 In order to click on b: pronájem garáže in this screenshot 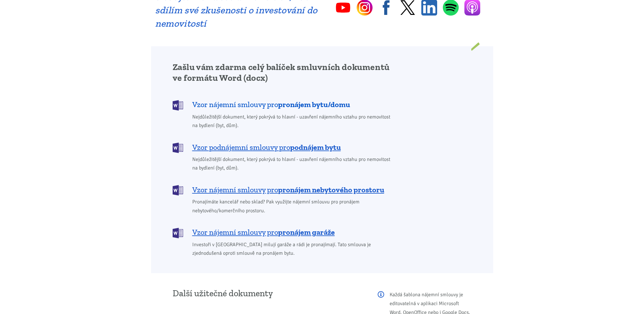, I will do `click(306, 232)`.